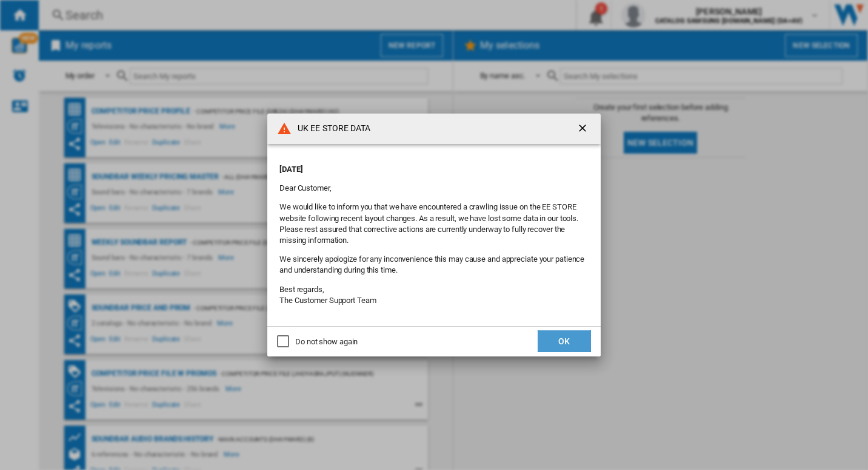  What do you see at coordinates (434, 265) in the screenshot?
I see `p: We sincerely apologize for any inconvenience this may cause and appreciate your patience and unde...` at bounding box center [434, 265].